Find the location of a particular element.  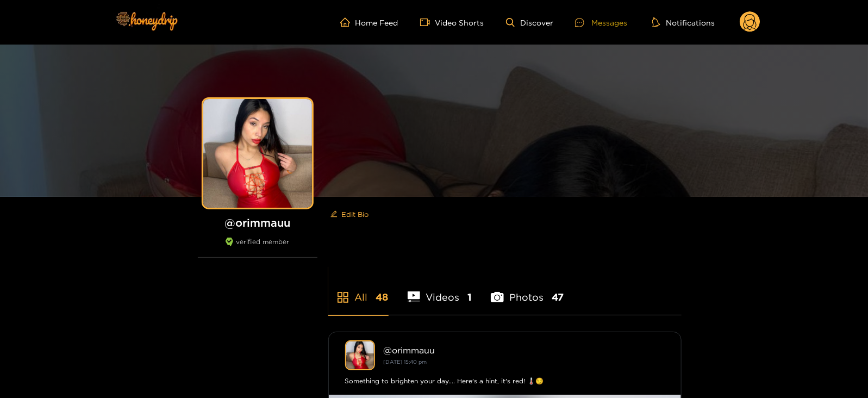

a: Video Shorts is located at coordinates (452, 22).